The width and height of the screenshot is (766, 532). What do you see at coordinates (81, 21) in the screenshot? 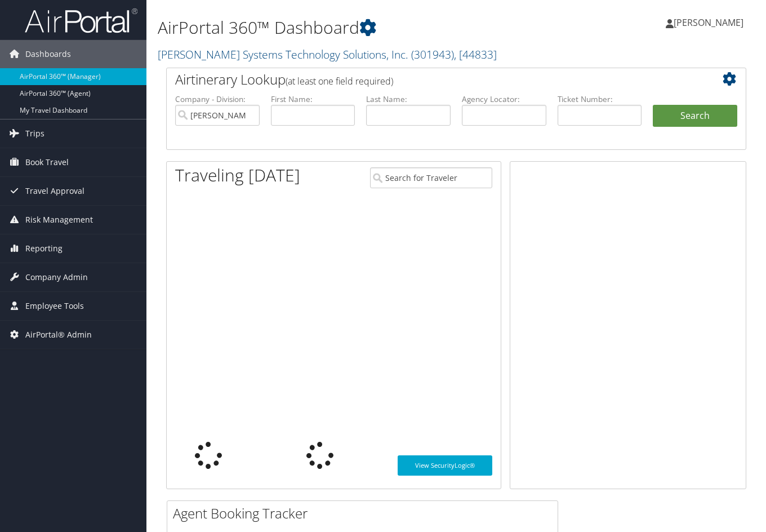
I see `img: airportal-logo.png` at bounding box center [81, 21].